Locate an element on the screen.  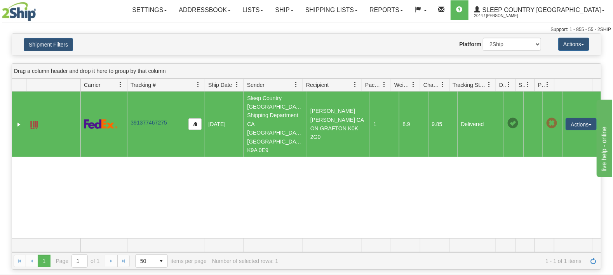
a: Weight filter column settings is located at coordinates (413, 85).